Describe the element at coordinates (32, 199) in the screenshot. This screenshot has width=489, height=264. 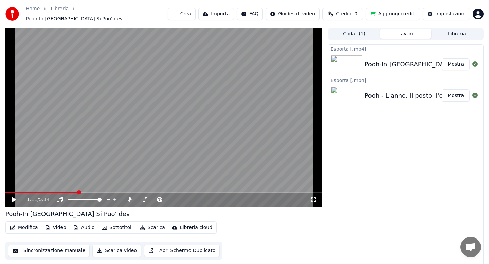
I see `span: 1:11` at that location.